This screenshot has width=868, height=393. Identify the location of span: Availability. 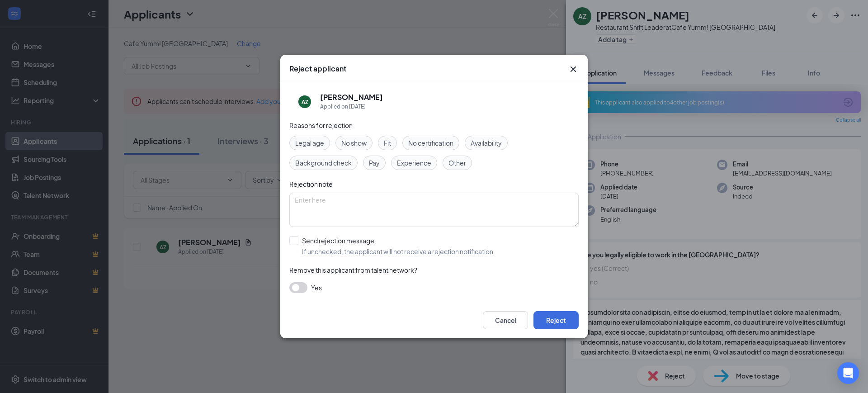
(486, 143).